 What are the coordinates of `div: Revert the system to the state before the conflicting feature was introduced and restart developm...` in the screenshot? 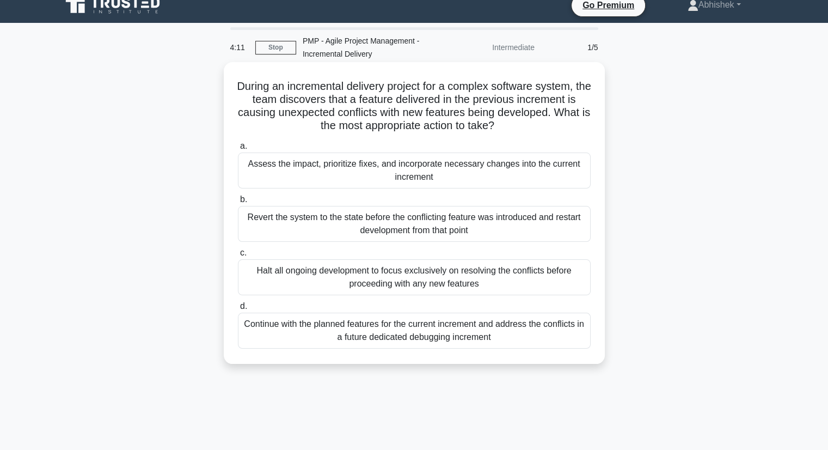 It's located at (414, 224).